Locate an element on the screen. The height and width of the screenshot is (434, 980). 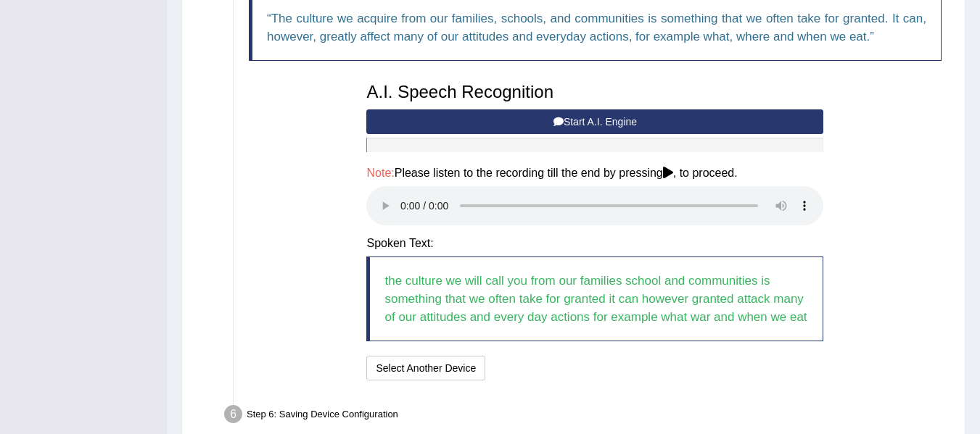
button: Start A.I. Engine is located at coordinates (595, 122).